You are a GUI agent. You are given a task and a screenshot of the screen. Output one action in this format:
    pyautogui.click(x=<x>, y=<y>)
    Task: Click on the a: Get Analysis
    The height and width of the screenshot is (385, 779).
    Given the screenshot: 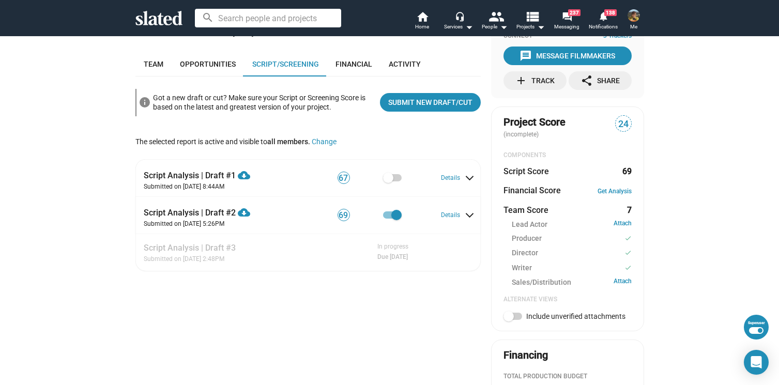 What is the action you would take?
    pyautogui.click(x=614, y=191)
    